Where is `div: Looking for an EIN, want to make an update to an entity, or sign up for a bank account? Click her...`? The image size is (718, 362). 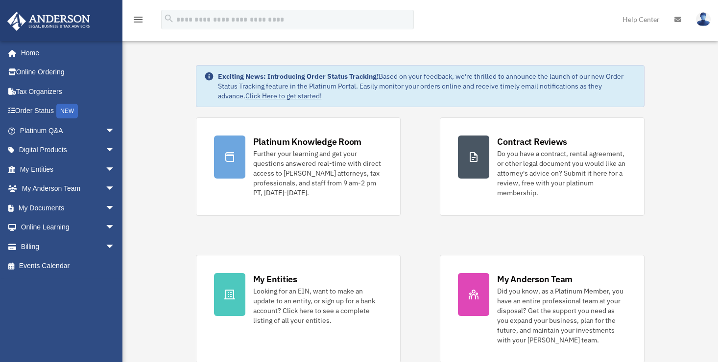
div: Looking for an EIN, want to make an update to an entity, or sign up for a bank account? Click her... is located at coordinates (318, 306).